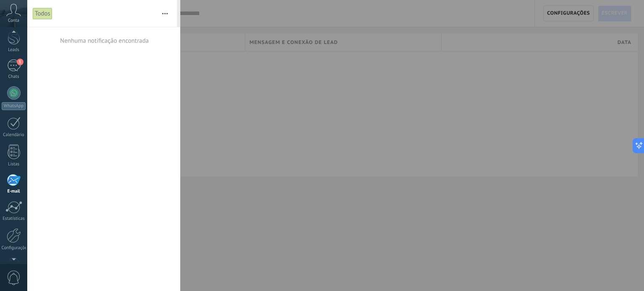 The width and height of the screenshot is (644, 291). What do you see at coordinates (14, 164) in the screenshot?
I see `div: Listas` at bounding box center [14, 164].